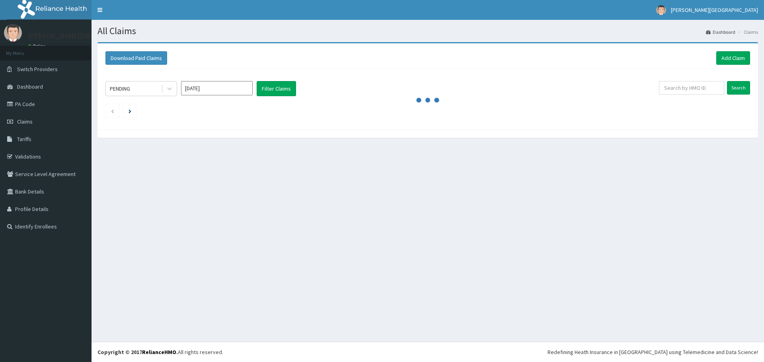 This screenshot has height=362, width=764. What do you see at coordinates (136, 58) in the screenshot?
I see `button: Download Paid Claims` at bounding box center [136, 58].